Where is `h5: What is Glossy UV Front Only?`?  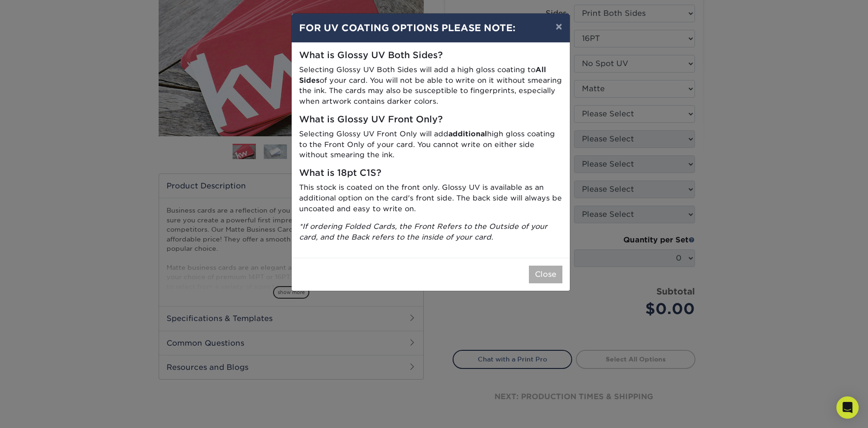
h5: What is Glossy UV Front Only? is located at coordinates (431, 120).